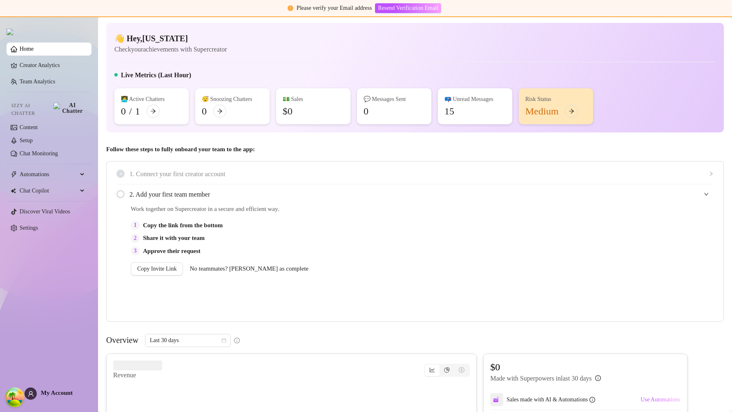  I want to click on article: Check your achievements with Supercreator, so click(170, 49).